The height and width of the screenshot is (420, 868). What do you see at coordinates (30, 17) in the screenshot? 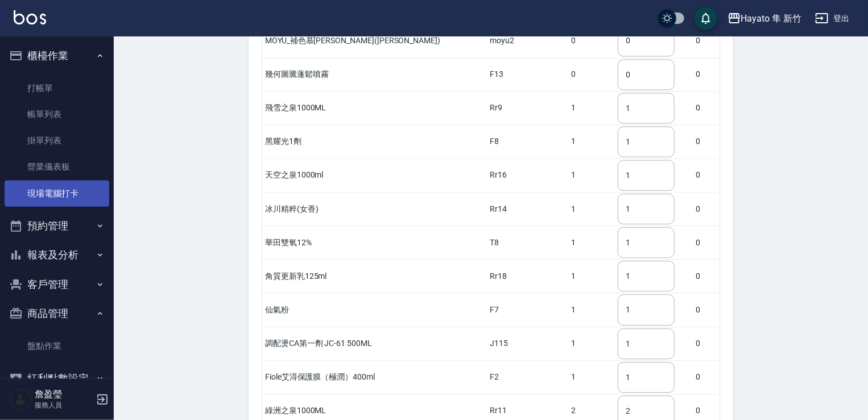
I see `img: Logo` at bounding box center [30, 17].